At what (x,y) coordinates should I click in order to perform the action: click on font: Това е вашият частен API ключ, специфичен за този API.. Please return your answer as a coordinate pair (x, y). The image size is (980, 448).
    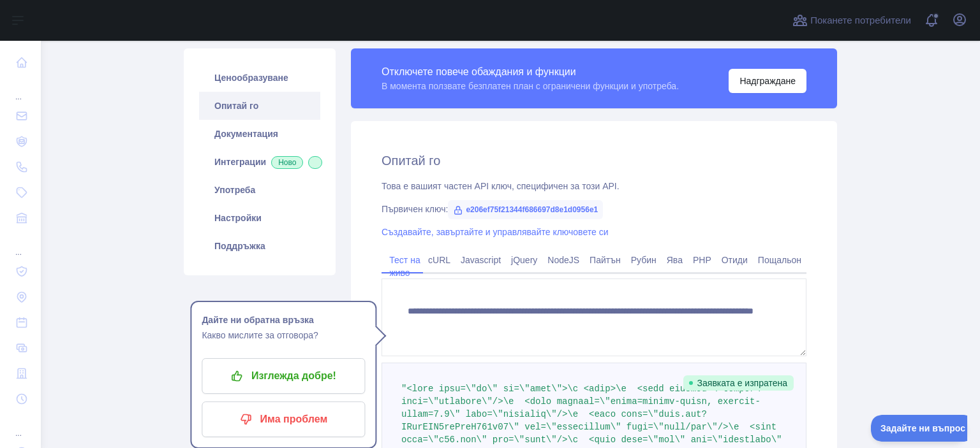
    Looking at the image, I should click on (500, 186).